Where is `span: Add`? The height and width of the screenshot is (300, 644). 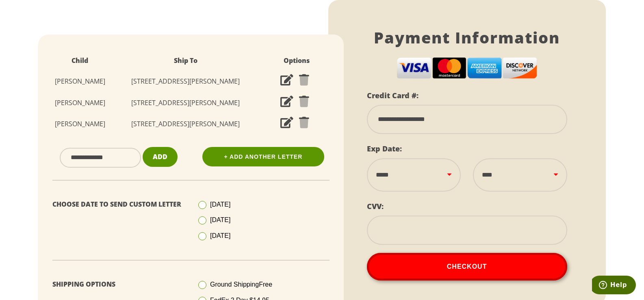 span: Add is located at coordinates (160, 156).